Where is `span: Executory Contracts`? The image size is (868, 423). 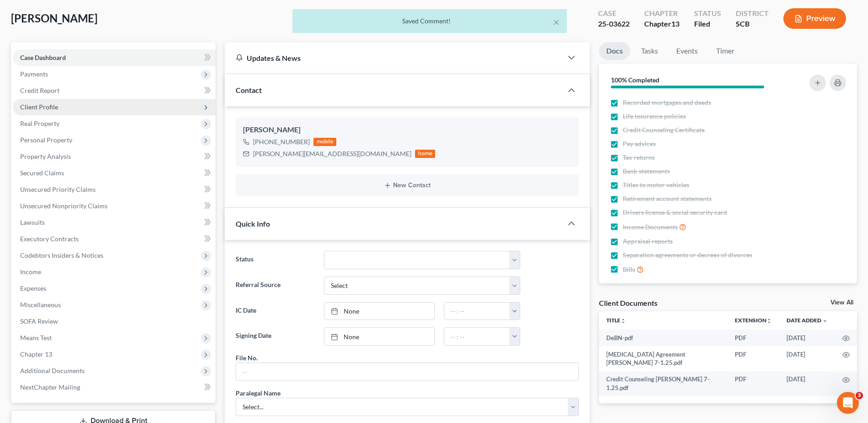
span: Executory Contracts is located at coordinates (49, 239).